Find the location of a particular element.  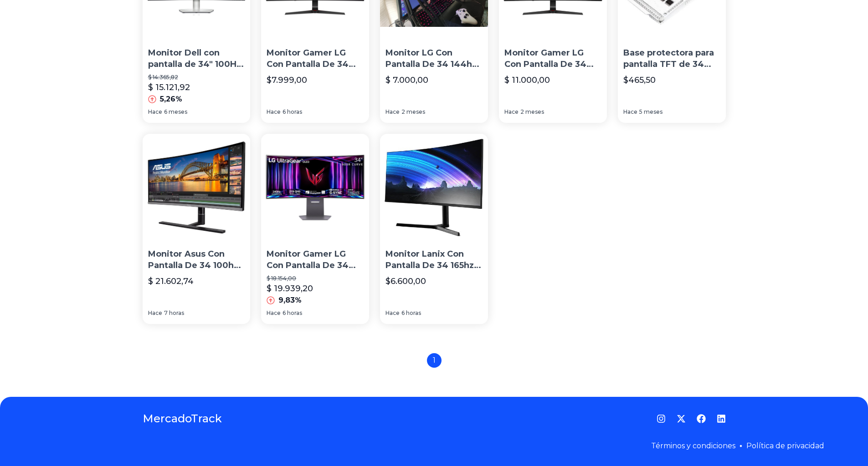

a: Monitor Gamer LG Con Pantalla De 34 240hz 127v Y Resolución WqhdMonitor Gamer LG Con Pantalla De ... is located at coordinates (315, 229).